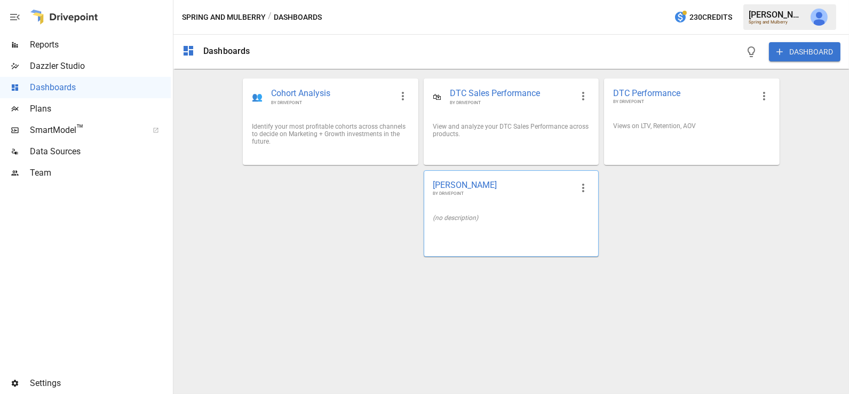 This screenshot has width=849, height=394. I want to click on span: Dashboards, so click(100, 88).